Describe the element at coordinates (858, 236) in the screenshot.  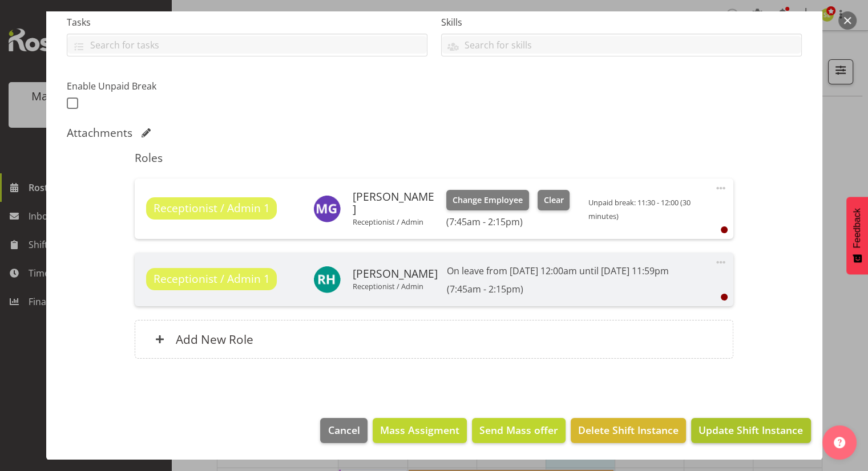
I see `button: Feedback - Show survey` at that location.